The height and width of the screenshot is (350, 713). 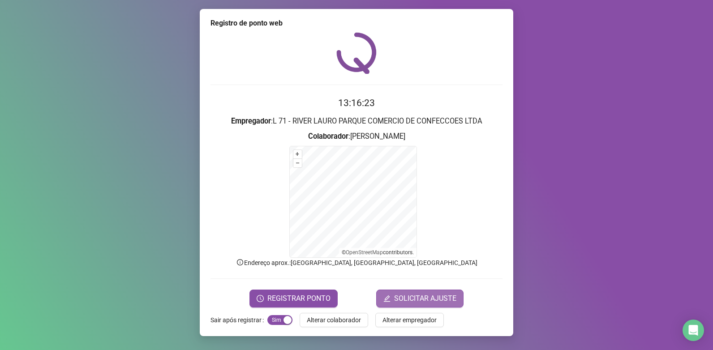 I want to click on span: info-circle, so click(x=240, y=263).